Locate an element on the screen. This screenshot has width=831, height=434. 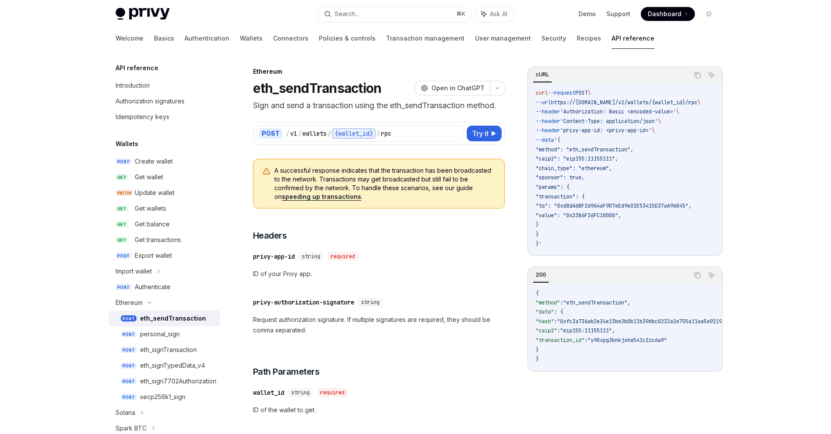
span: "y90vpg3bnkjxhw541c2zc6a9" is located at coordinates (627, 340).